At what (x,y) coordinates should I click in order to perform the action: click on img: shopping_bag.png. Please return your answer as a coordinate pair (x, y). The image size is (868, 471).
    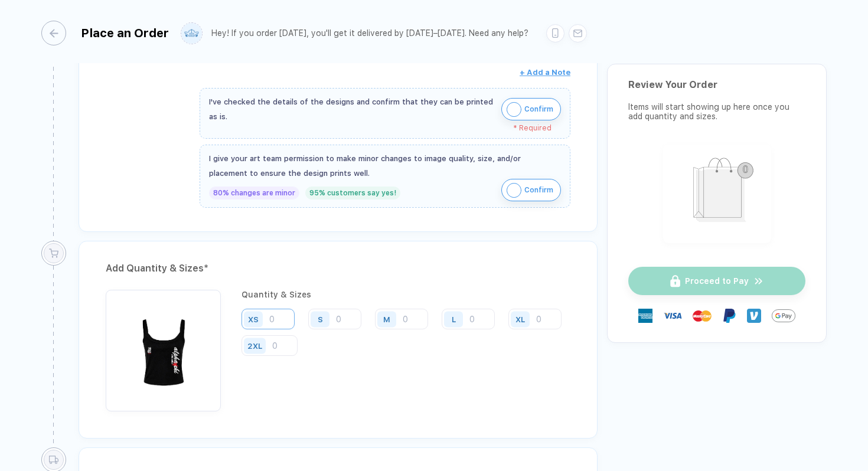
    Looking at the image, I should click on (717, 193).